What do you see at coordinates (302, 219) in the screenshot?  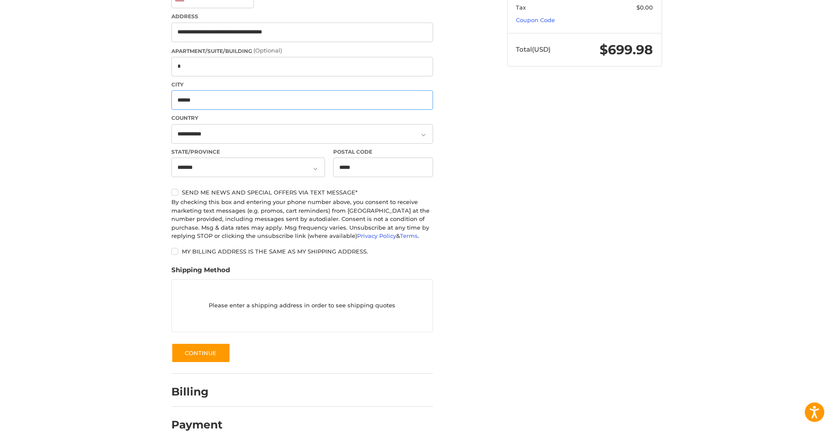 I see `div: By checking this box and entering your phone number above, you consent to receive marketing text ...` at bounding box center [302, 219].